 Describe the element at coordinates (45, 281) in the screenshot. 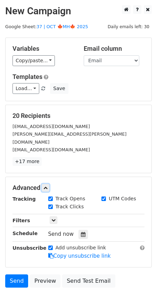

I see `a: Preview` at that location.